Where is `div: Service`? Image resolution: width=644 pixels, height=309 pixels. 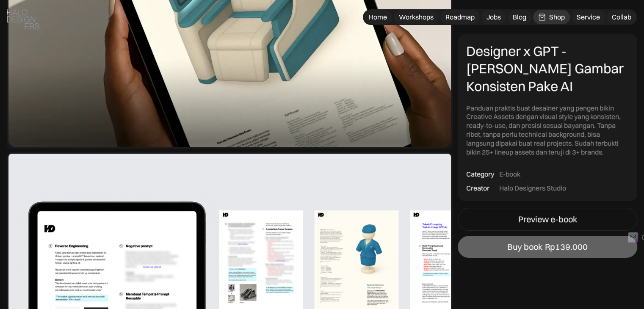
div: Service is located at coordinates (588, 17).